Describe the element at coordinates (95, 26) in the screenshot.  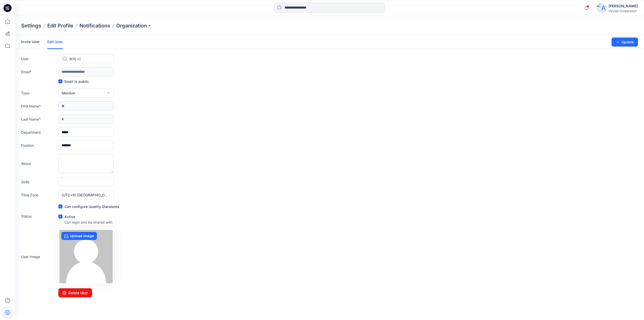
I see `a: Notifications` at that location.